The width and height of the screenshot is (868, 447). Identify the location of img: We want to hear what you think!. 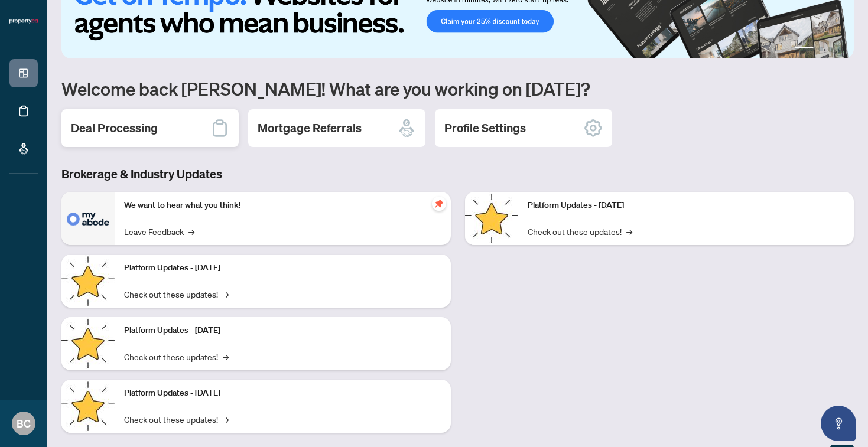
(88, 219).